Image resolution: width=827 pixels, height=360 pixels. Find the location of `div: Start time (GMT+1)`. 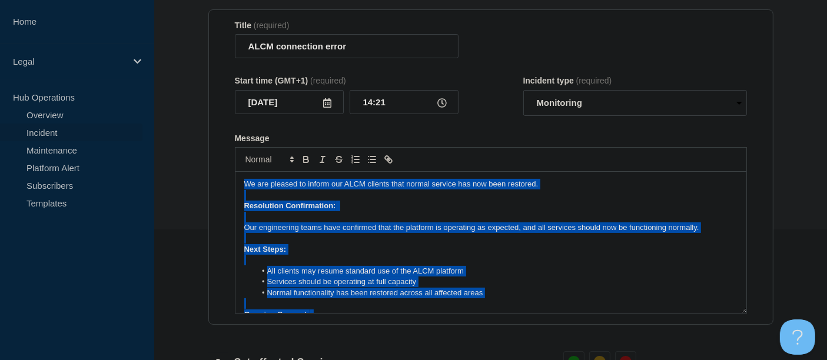

div: Start time (GMT+1) is located at coordinates (347, 81).